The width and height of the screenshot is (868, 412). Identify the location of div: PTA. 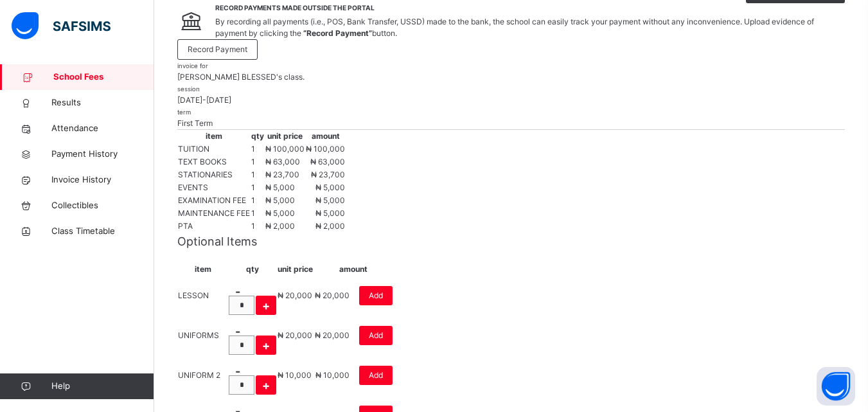
(214, 226).